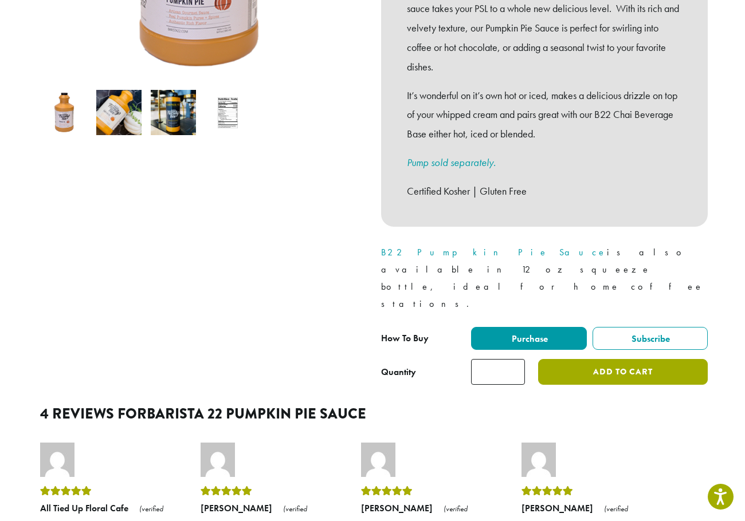 This screenshot has height=521, width=745. Describe the element at coordinates (544, 115) in the screenshot. I see `p: It’s wonderful on it’s own hot or iced, makes a delicious drizzle on top of your whipped cream an...` at that location.